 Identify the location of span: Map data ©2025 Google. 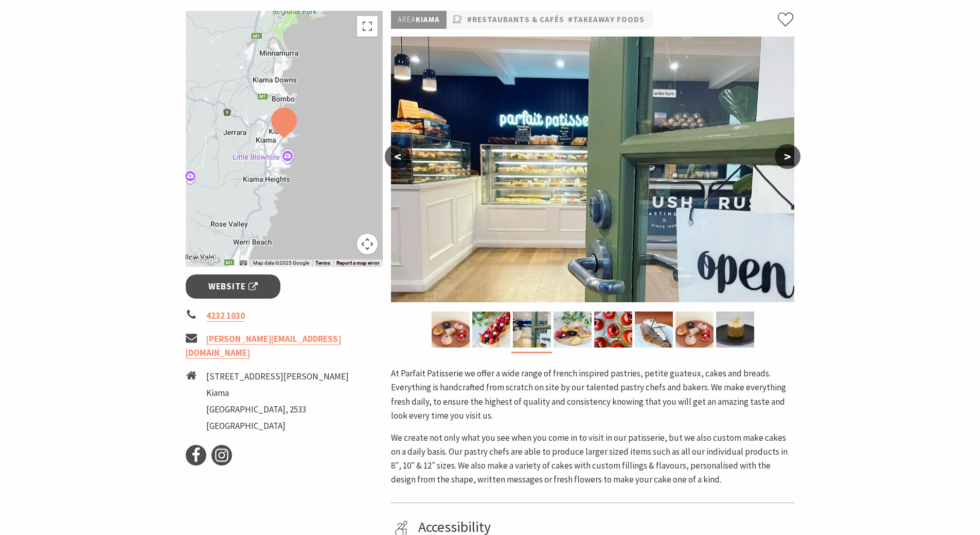
(281, 262).